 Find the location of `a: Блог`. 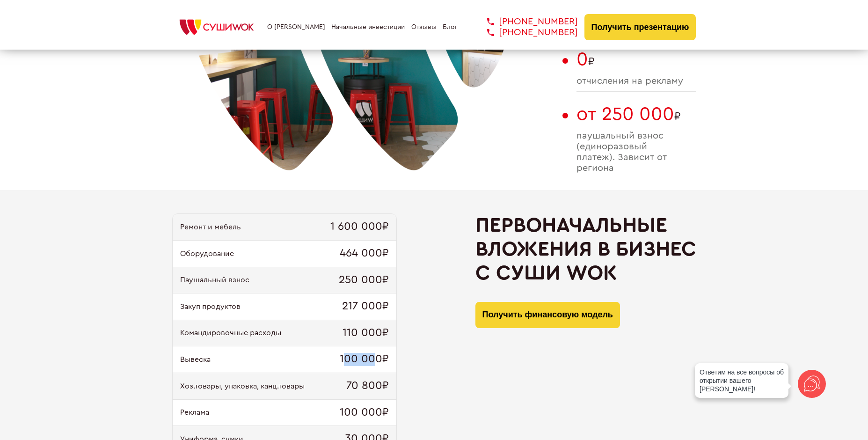

a: Блог is located at coordinates (450, 27).